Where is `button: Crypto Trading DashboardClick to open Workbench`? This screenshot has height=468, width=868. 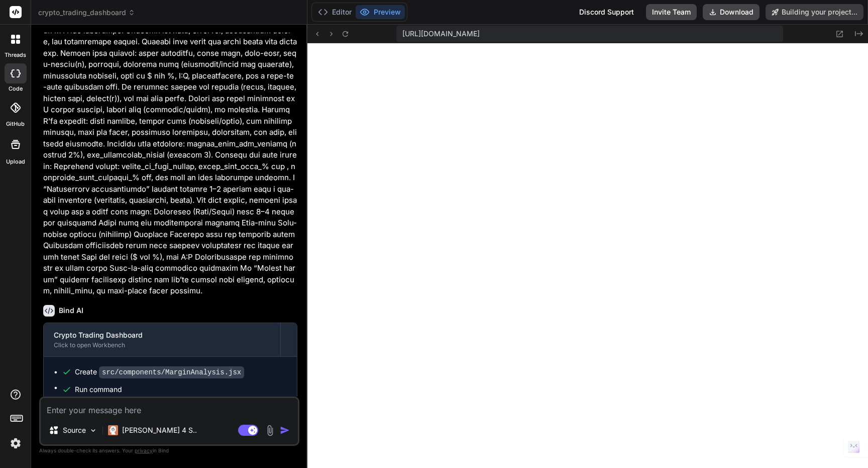 button: Crypto Trading DashboardClick to open Workbench is located at coordinates (162, 340).